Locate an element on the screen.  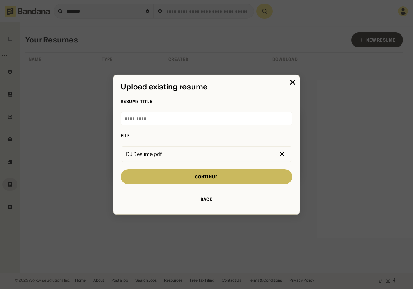
div: DJ Resume.pdf is located at coordinates (144, 154).